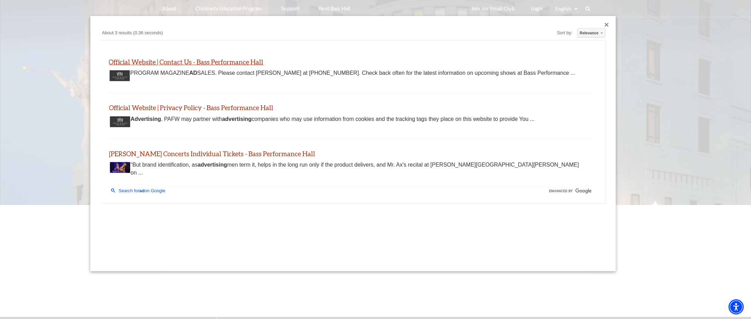 The image size is (751, 319). Describe the element at coordinates (570, 191) in the screenshot. I see `img: enhanced by Google` at that location.